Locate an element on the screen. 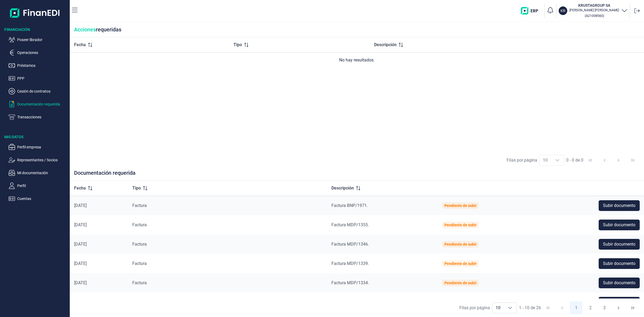  button: Mi documentación is located at coordinates (38, 173).